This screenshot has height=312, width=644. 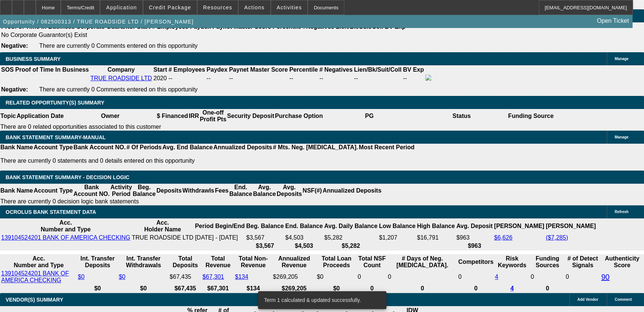 I want to click on b: Lien/Bk/Suit/Coll, so click(x=377, y=70).